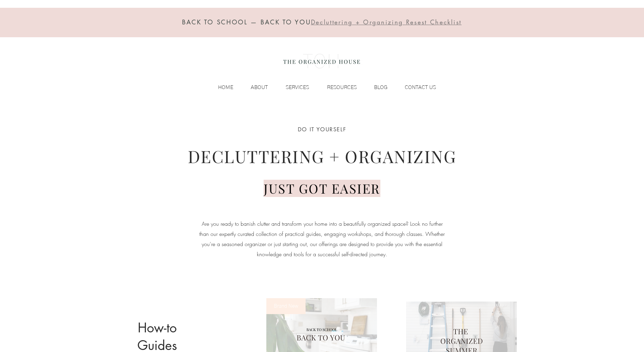 This screenshot has width=644, height=352. I want to click on span: BACK TO SCHOOL — BACK TO YOU, so click(247, 22).